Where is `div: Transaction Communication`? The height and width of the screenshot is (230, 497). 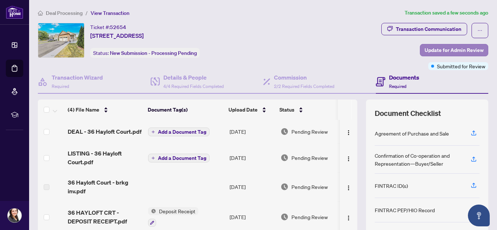
div: Transaction Communication is located at coordinates (429, 29).